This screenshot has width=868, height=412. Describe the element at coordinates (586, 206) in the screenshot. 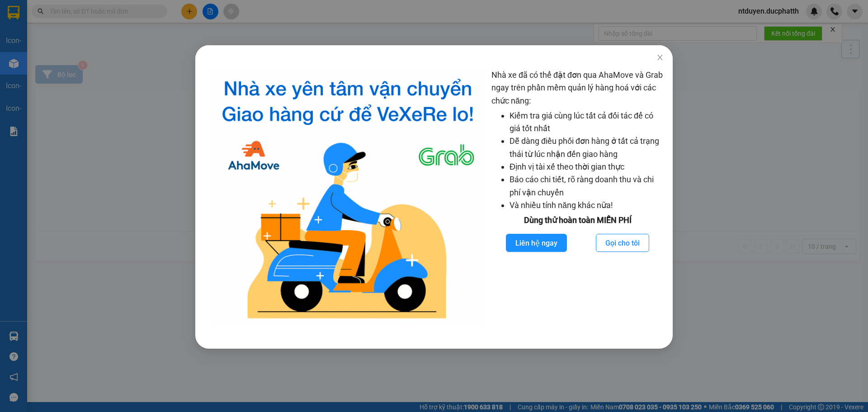

I see `li: Và nhiều tính năng khác nữa!` at that location.